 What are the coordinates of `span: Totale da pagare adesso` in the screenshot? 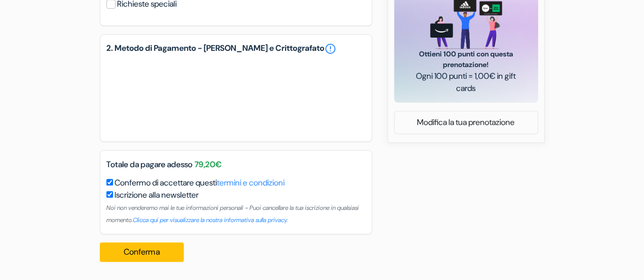 It's located at (149, 165).